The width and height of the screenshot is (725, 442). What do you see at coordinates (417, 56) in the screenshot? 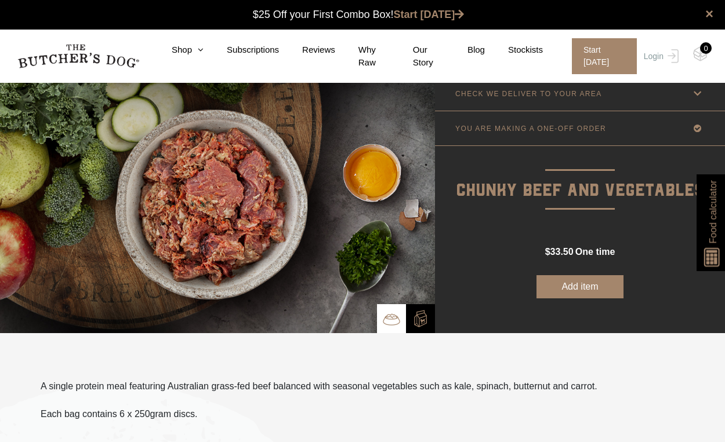
I see `a: Our Story` at bounding box center [417, 56].